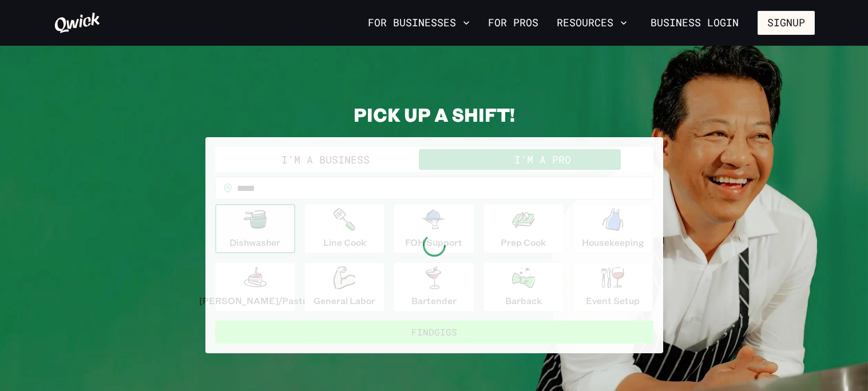 This screenshot has width=868, height=391. I want to click on a: For Pros, so click(513, 23).